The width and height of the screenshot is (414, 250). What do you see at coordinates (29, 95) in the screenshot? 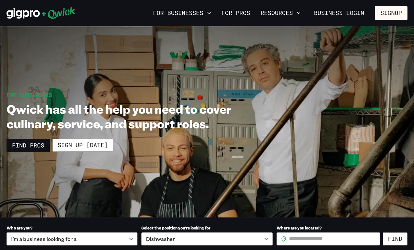
I see `span: For Businesses` at bounding box center [29, 95].